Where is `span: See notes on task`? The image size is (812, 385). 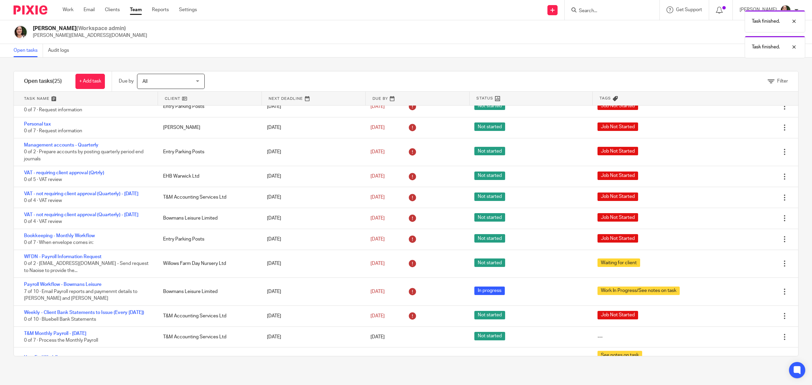
span: See notes on task is located at coordinates (620, 355).